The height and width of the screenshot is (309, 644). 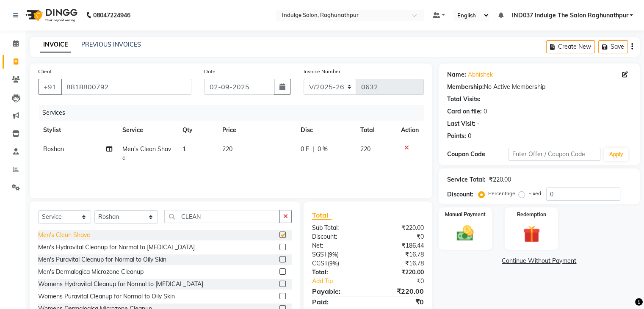 What do you see at coordinates (456, 136) in the screenshot?
I see `div: Points:` at bounding box center [456, 136].